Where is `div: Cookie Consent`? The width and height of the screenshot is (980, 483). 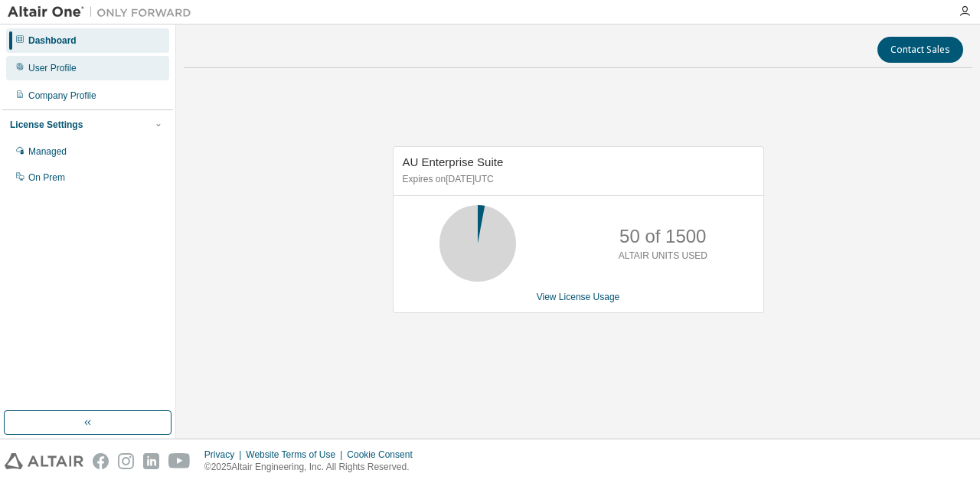
div: Cookie Consent is located at coordinates (383, 454).